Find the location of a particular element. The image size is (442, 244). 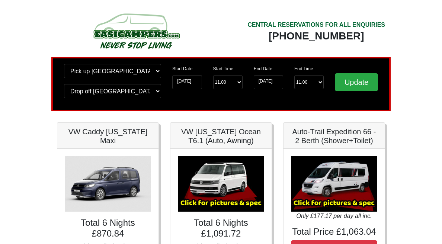

label: End Date is located at coordinates (263, 69).